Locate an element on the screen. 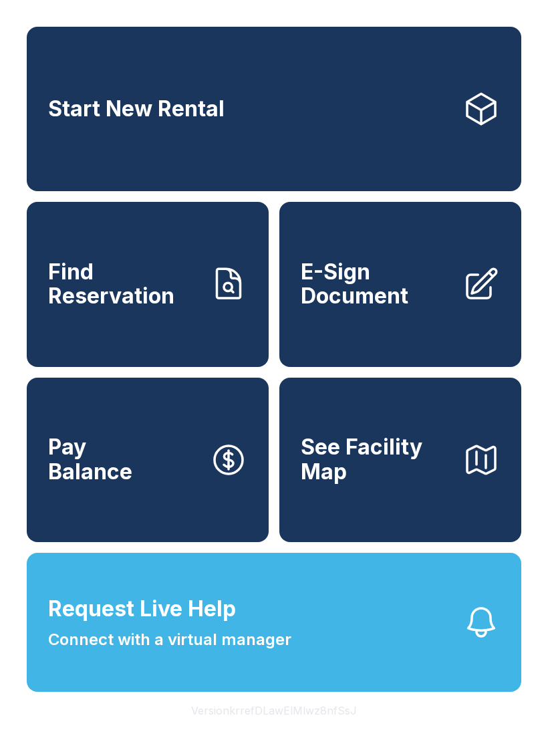  button: PayBalance is located at coordinates (148, 460).